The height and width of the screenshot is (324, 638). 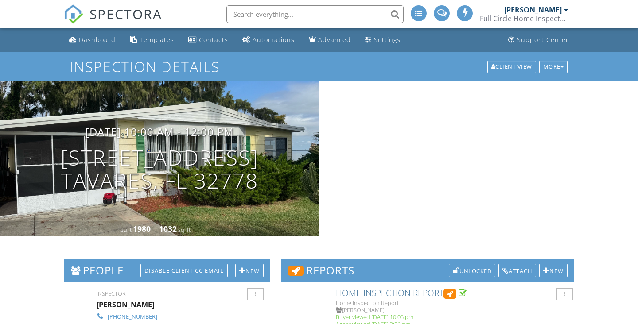 I want to click on div: Automations, so click(x=273, y=39).